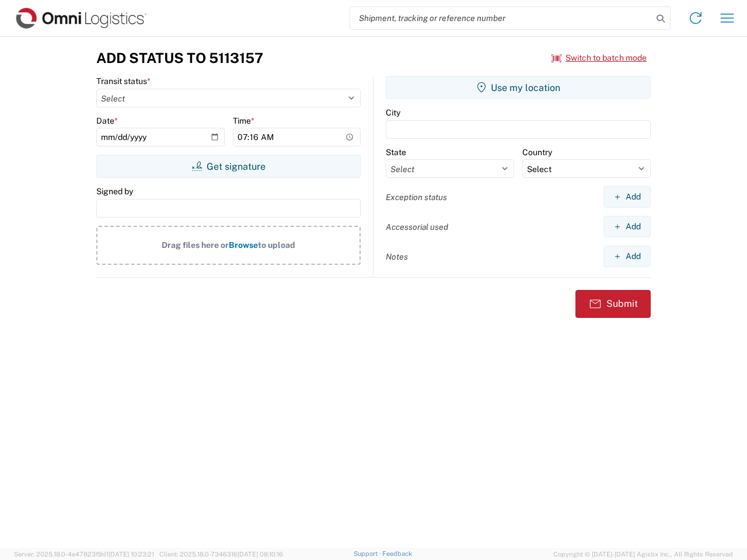 Image resolution: width=747 pixels, height=560 pixels. What do you see at coordinates (243, 245) in the screenshot?
I see `span: Browse` at bounding box center [243, 245].